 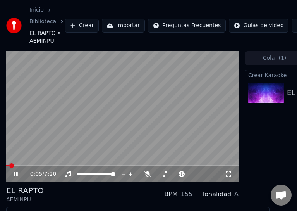 What do you see at coordinates (47, 37) in the screenshot?
I see `span: EL RAPTO • AEMINPU` at bounding box center [47, 37].